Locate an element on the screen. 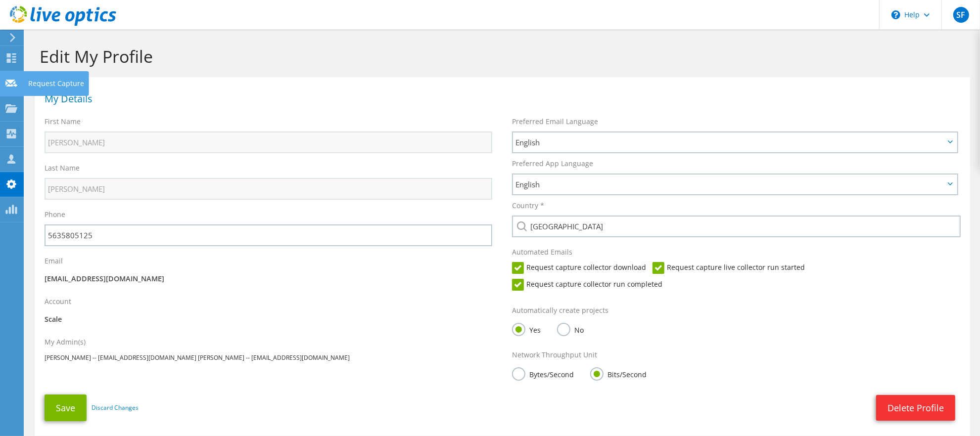 The image size is (980, 436). label: Bytes/Second is located at coordinates (543, 373).